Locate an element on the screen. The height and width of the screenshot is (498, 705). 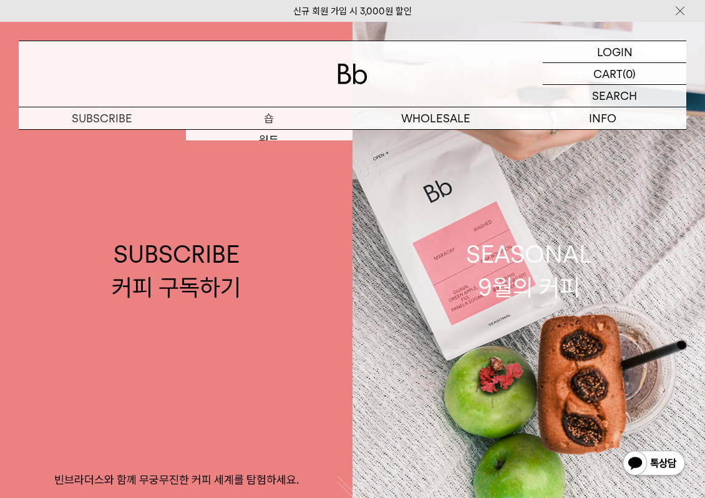
p: SUBSCRIBE is located at coordinates (102, 118).